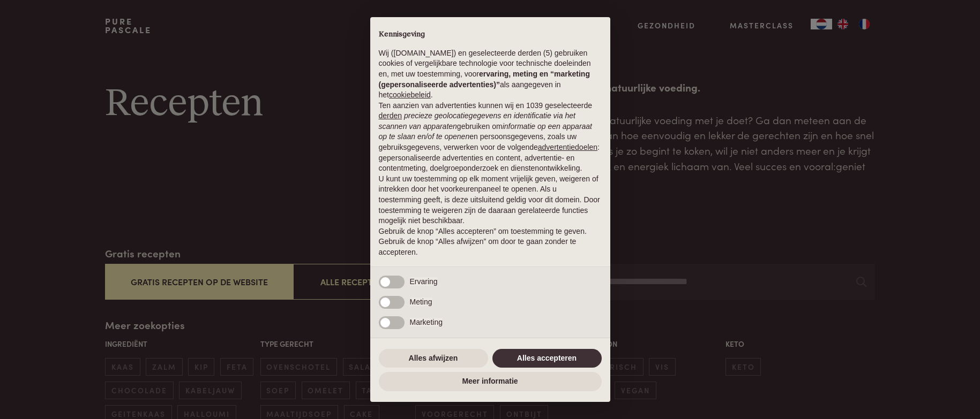 The image size is (980, 419). Describe the element at coordinates (490, 200) in the screenshot. I see `p: U kunt uw toestemming op elk moment vrijelijk geven, weigeren of intrekken door het voorkeurenpan...` at that location.